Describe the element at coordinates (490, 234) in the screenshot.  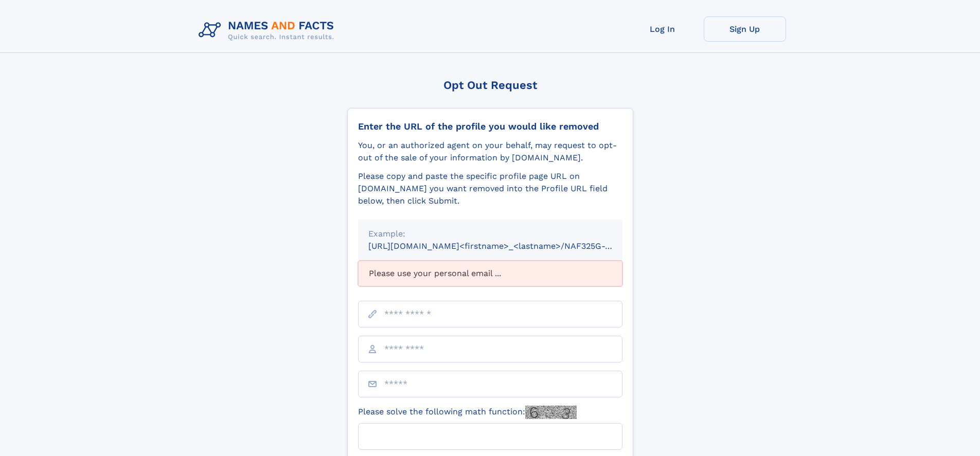
I see `div: Example:` at that location.